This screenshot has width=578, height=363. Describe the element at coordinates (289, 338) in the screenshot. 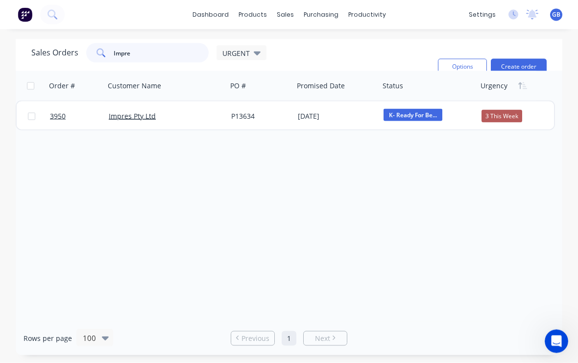

I see `a: Page 1 is your current page` at that location.